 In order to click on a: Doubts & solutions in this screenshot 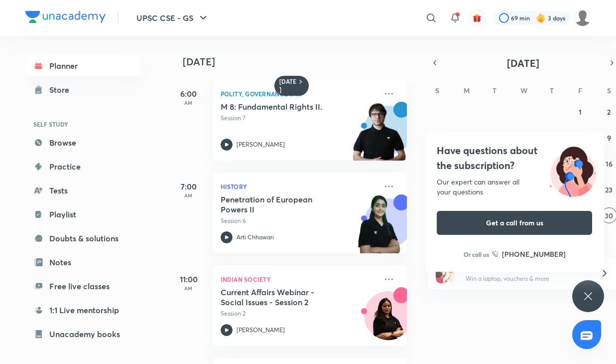, I will do `click(84, 238)`.